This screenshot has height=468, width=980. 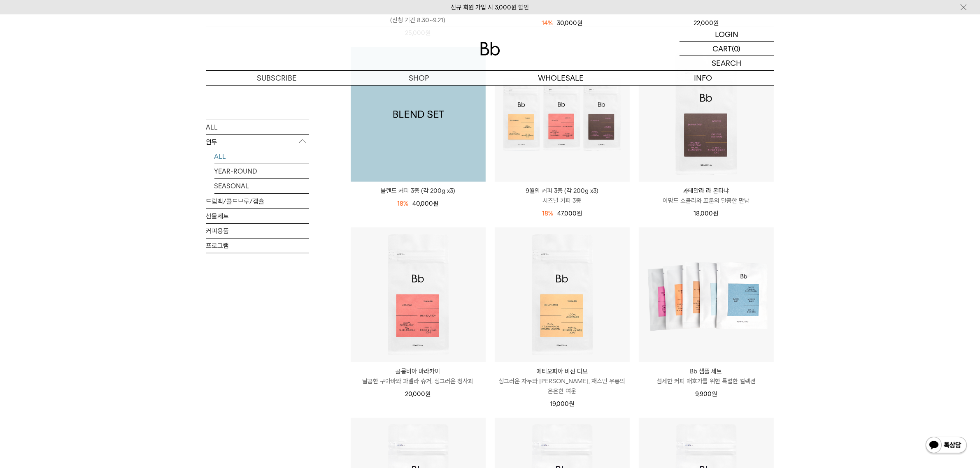 What do you see at coordinates (258, 201) in the screenshot?
I see `a: 드립백/콜드브루/캡슐` at bounding box center [258, 201].